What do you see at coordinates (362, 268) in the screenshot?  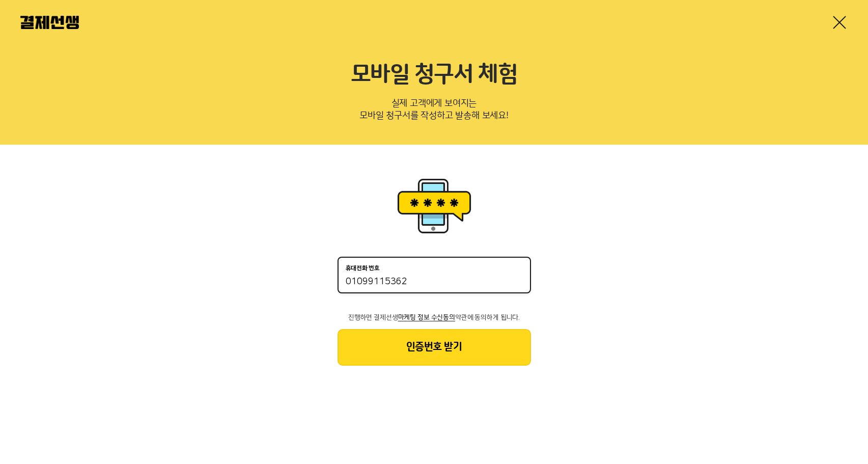 I see `p: 휴대전화 번호` at bounding box center [362, 268].